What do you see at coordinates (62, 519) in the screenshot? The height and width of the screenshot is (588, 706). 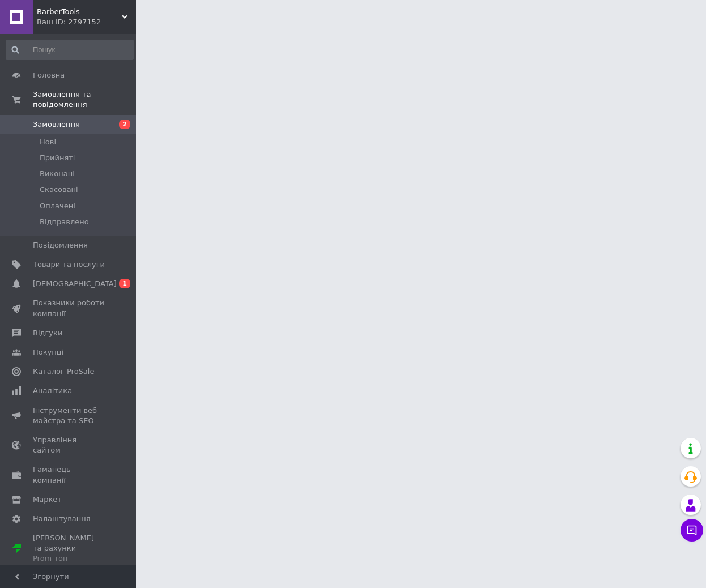 I see `span: Налаштування` at bounding box center [62, 519].